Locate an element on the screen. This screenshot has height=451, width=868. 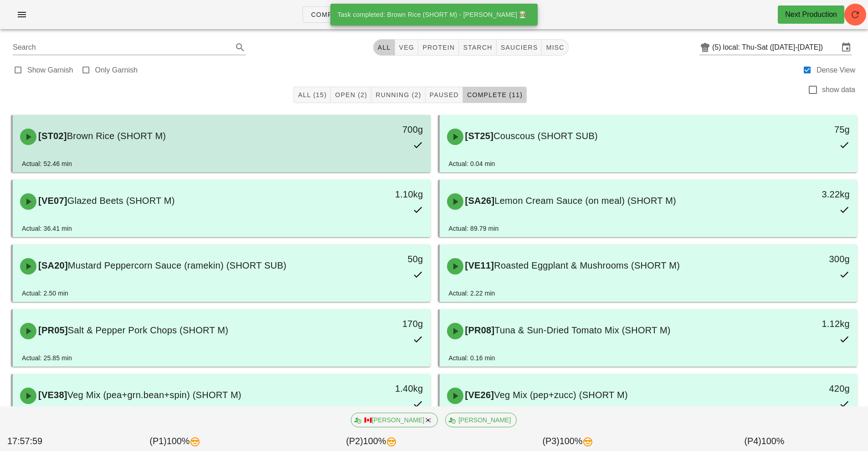
div: 3.22kg is located at coordinates (804, 195).